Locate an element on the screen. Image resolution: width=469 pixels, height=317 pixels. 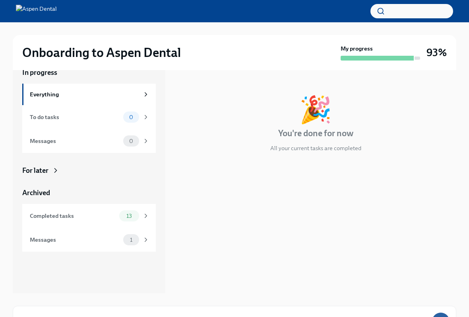
a: To do tasks0 is located at coordinates (89, 117).